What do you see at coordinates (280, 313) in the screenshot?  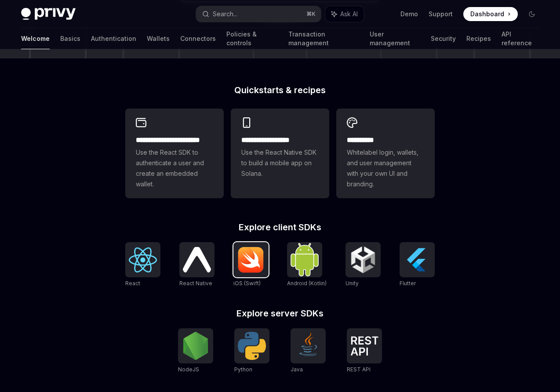 I see `h2: Explore server SDKs` at bounding box center [280, 313].